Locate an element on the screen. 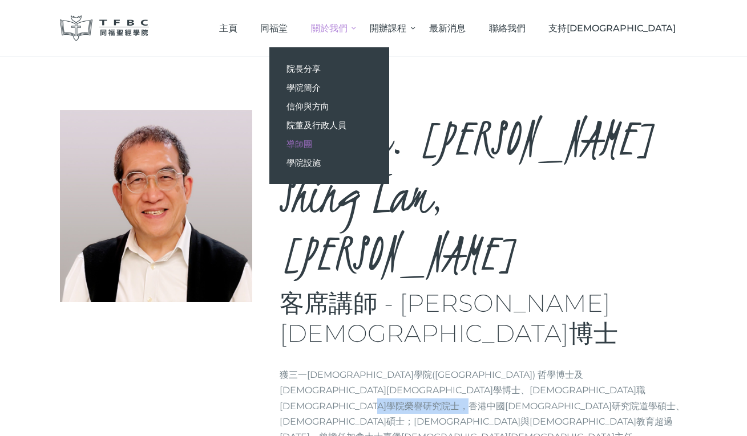  a: 開辦課程 is located at coordinates (388, 28).